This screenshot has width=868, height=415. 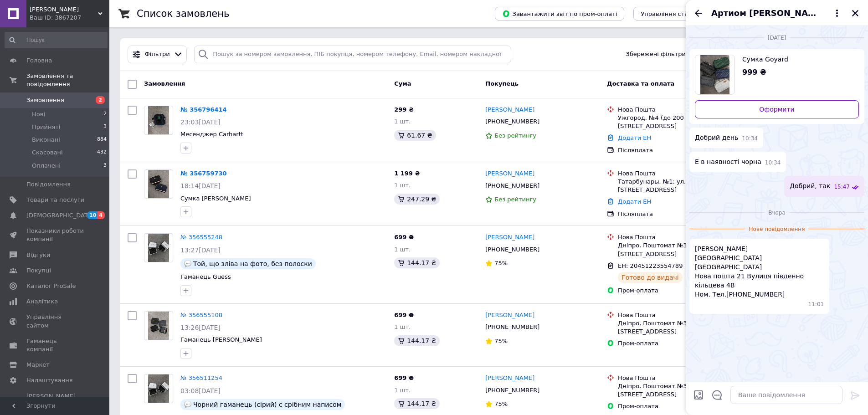 What do you see at coordinates (715, 75) in the screenshot?
I see `img: 6770179074_w640_h640_sumka-goyard.jpg` at bounding box center [715, 75].